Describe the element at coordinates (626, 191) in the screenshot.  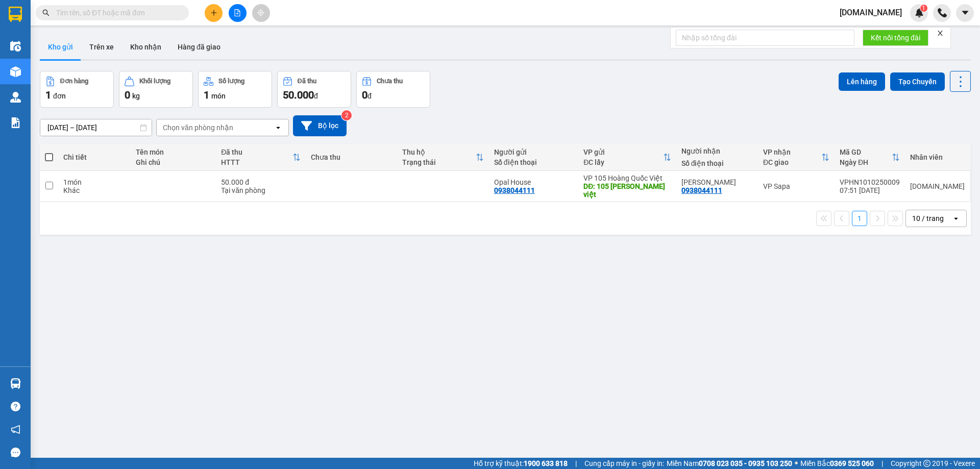
I see `div: DĐ: 105 hoàng quốc việt` at that location.